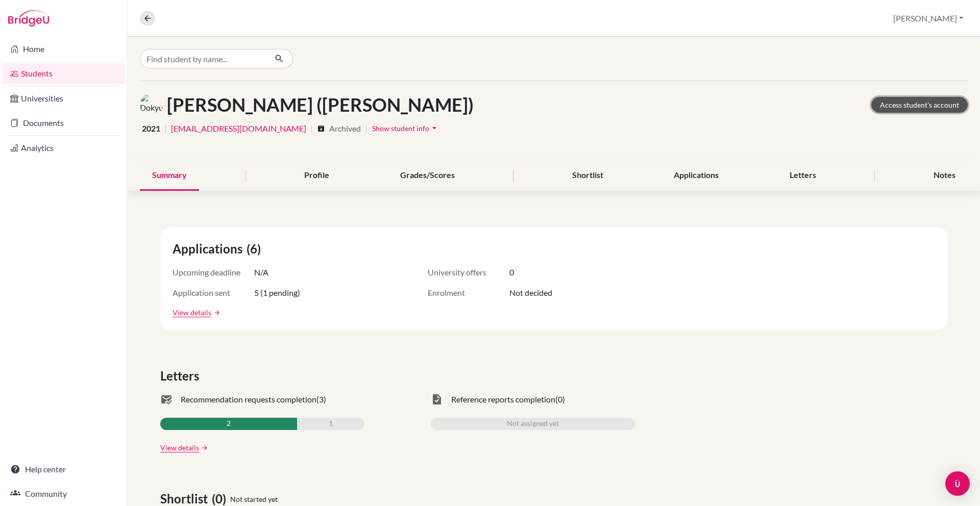 This screenshot has width=980, height=506. I want to click on button: Show student infoarrow_drop_down, so click(406, 128).